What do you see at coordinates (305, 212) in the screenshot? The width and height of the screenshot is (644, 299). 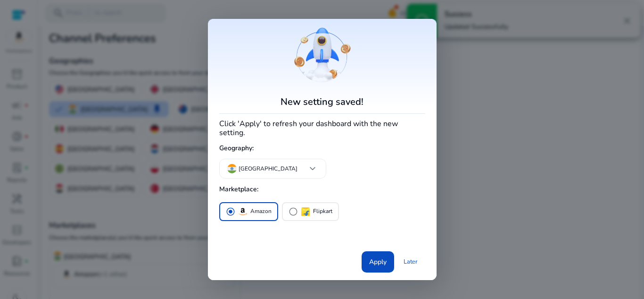 I see `img: flipkart.svg` at bounding box center [305, 212].